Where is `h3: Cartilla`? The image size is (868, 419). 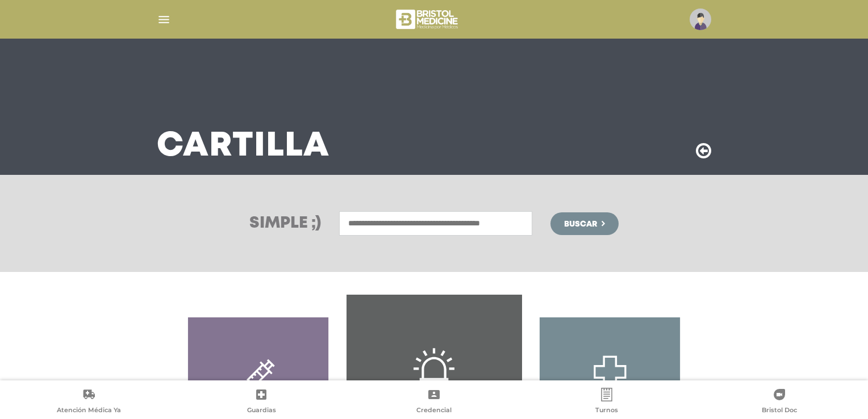
h3: Cartilla is located at coordinates (243, 147).